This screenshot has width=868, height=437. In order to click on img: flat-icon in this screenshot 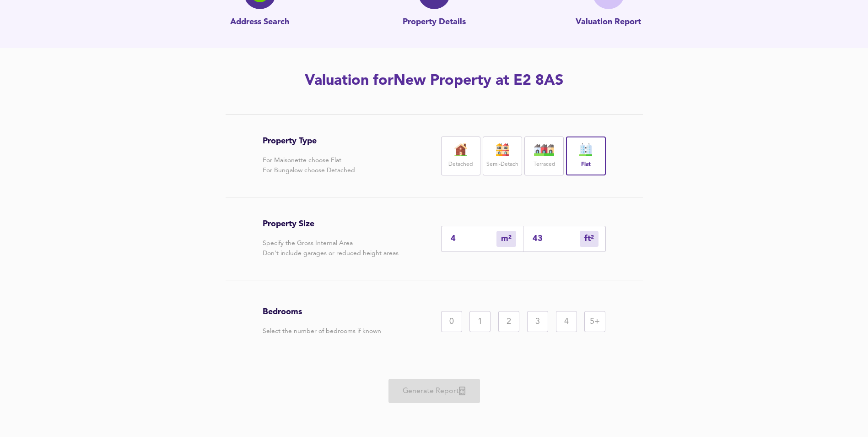, I will do `click(586, 150)`.